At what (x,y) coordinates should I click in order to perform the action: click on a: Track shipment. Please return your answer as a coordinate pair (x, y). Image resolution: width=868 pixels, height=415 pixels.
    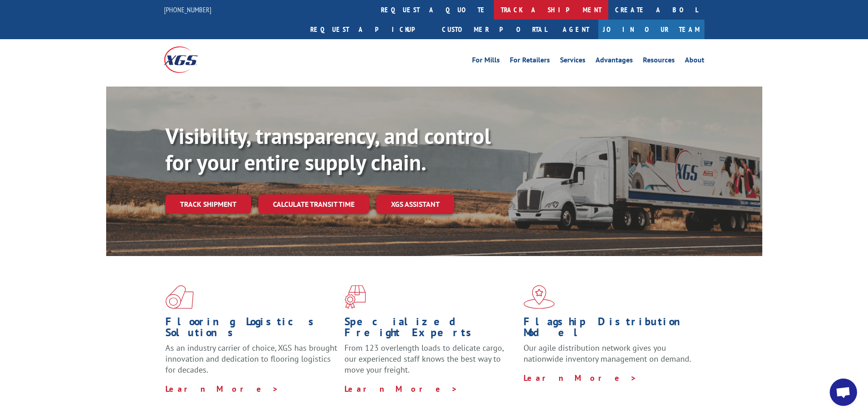
    Looking at the image, I should click on (208, 205).